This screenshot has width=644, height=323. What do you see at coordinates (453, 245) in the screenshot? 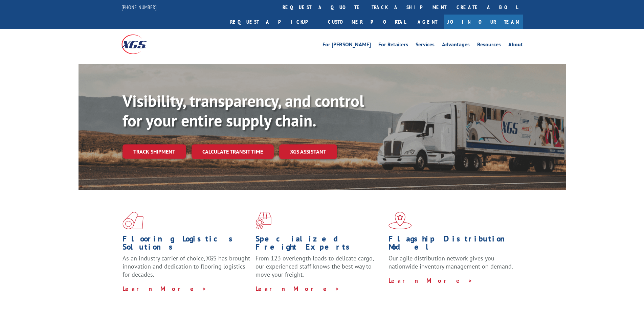
I see `h1: Flagship Distribution Model` at bounding box center [453, 245].